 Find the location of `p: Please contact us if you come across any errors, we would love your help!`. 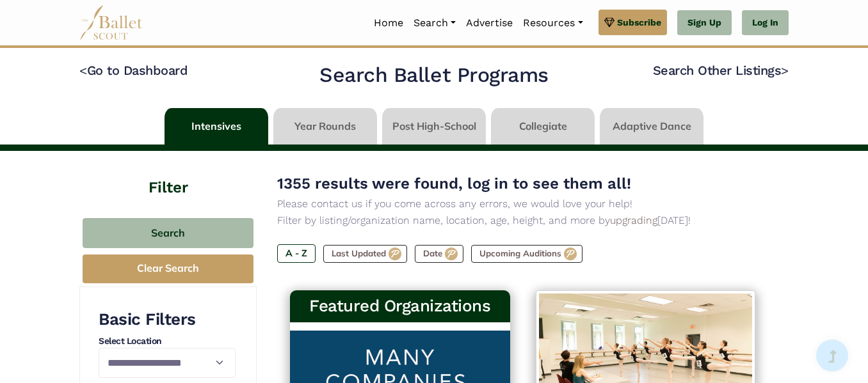

p: Please contact us if you come across any errors, we would love your help! is located at coordinates (522, 204).